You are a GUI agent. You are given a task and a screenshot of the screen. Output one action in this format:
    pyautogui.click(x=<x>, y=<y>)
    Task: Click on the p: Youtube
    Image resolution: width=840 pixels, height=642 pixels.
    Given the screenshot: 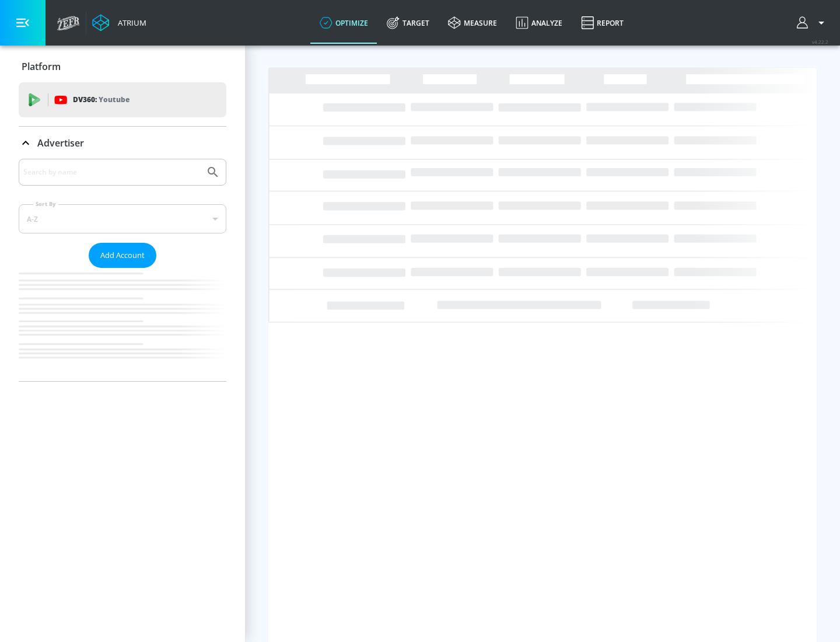 What is the action you would take?
    pyautogui.click(x=114, y=99)
    